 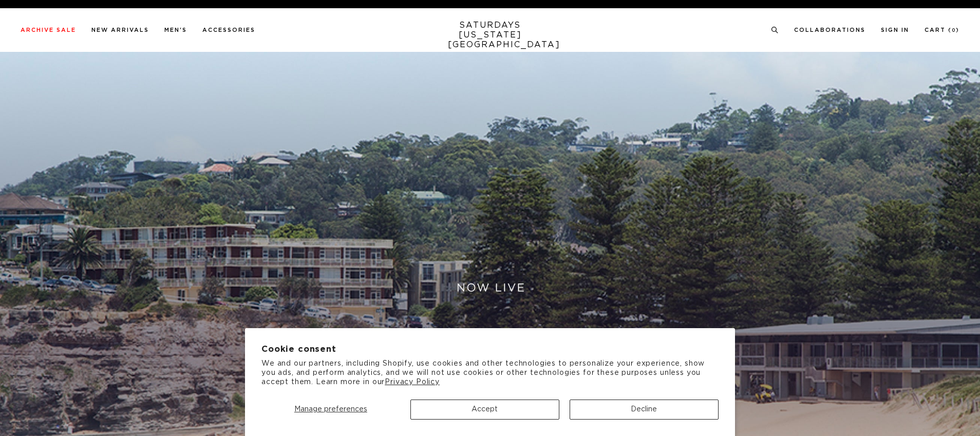 I want to click on button: Accept, so click(x=485, y=409).